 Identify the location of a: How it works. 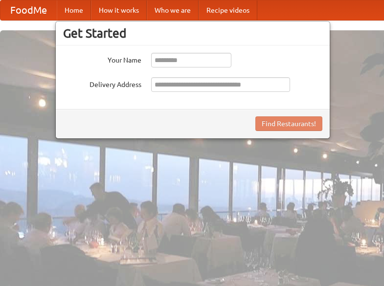
(119, 10).